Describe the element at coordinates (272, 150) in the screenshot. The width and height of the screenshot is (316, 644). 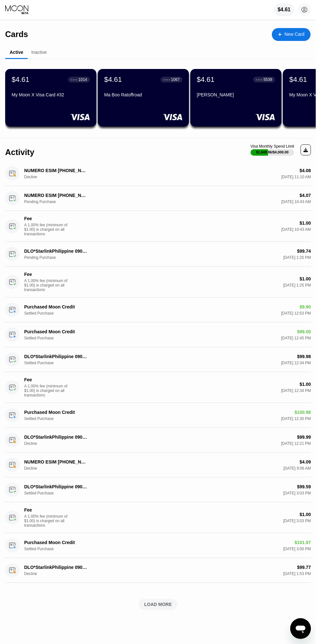
I see `div: Visa Monthly Spend Limit$1,649.96/$4,000.00` at that location.